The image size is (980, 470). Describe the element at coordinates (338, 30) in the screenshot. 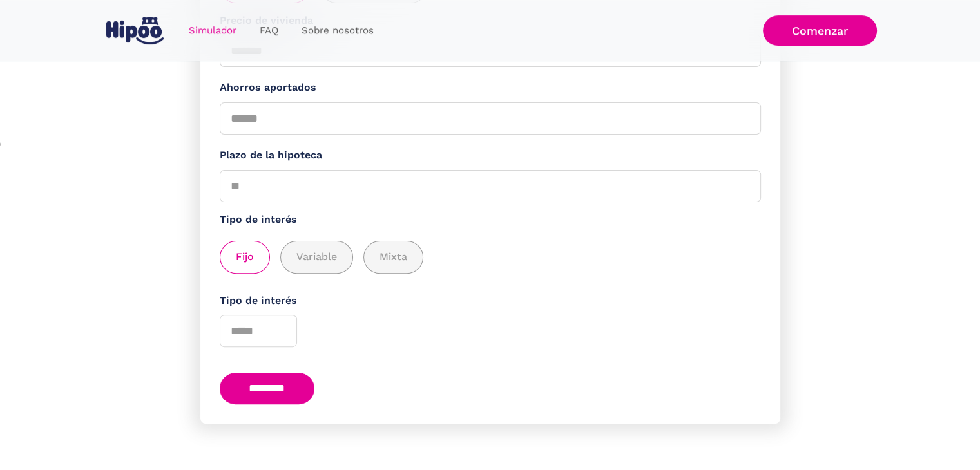

I see `a: Sobre nosotros` at that location.